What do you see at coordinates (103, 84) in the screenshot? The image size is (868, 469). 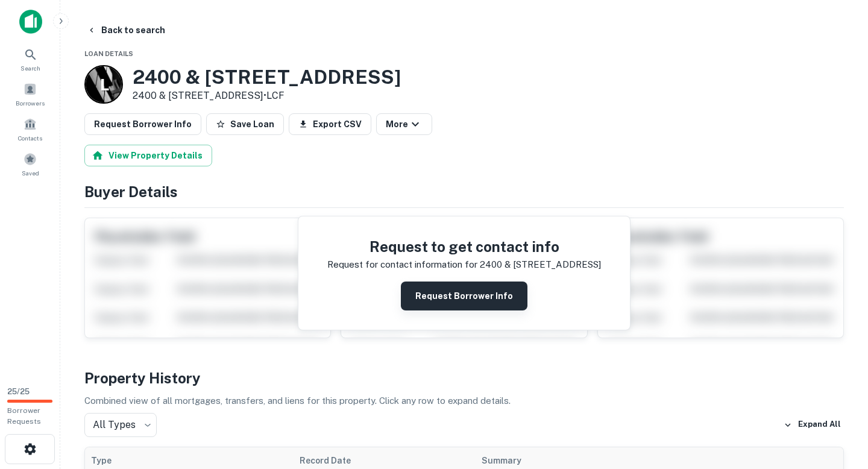 I see `p: L` at bounding box center [103, 84].